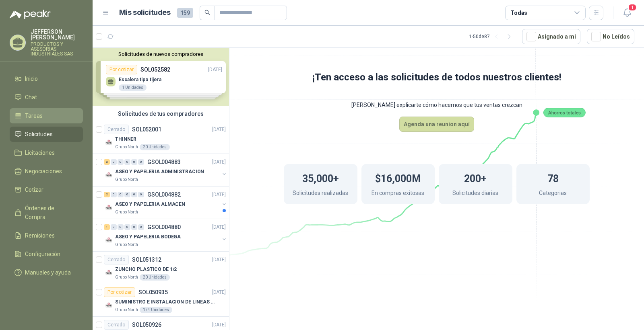 This screenshot has height=330, width=644. What do you see at coordinates (46, 116) in the screenshot?
I see `a: Tareas` at bounding box center [46, 116].